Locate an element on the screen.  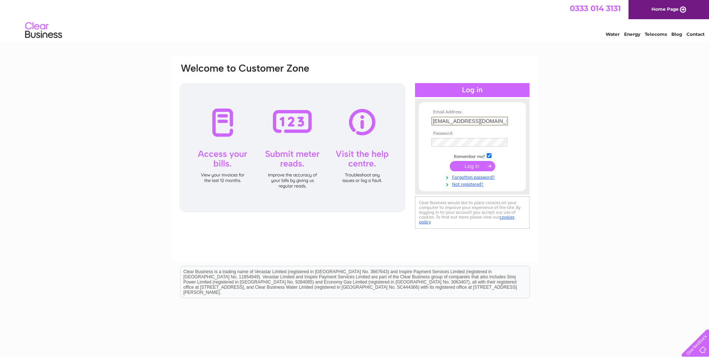
img: logo.png is located at coordinates (44, 30).